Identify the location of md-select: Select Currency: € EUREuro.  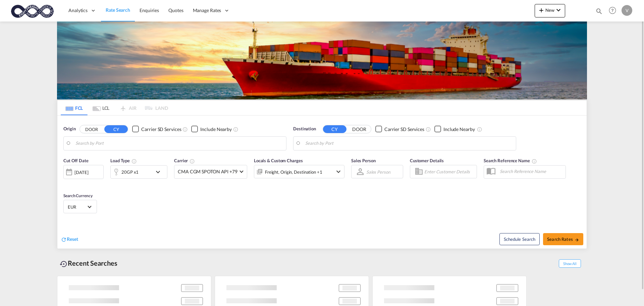
(80, 206).